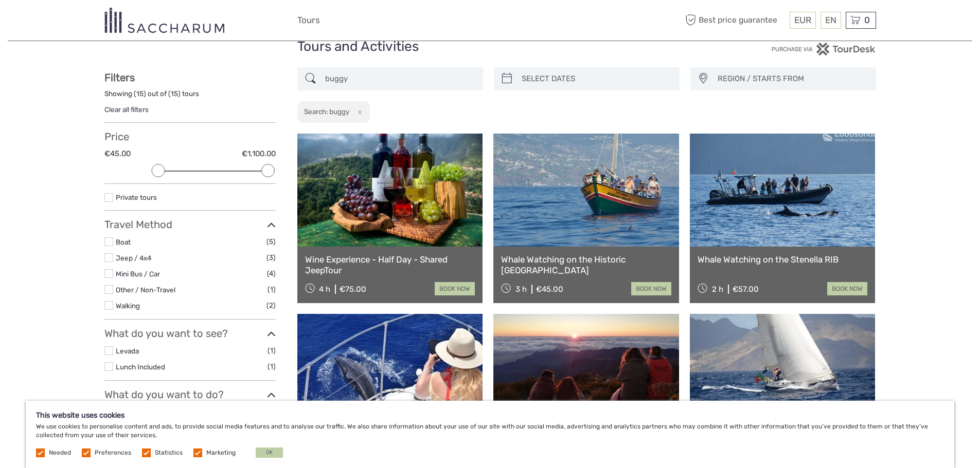 The width and height of the screenshot is (980, 468). What do you see at coordinates (269, 453) in the screenshot?
I see `button: OK` at bounding box center [269, 453].